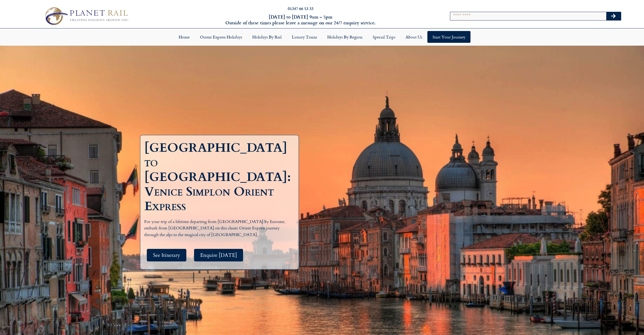  What do you see at coordinates (384, 37) in the screenshot?
I see `a: Special Trips` at bounding box center [384, 37].